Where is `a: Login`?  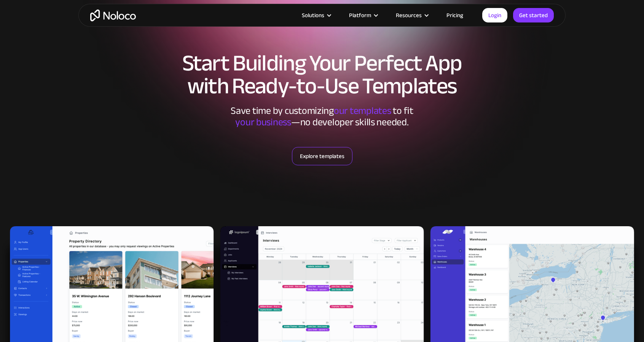
a: Login is located at coordinates (495, 15).